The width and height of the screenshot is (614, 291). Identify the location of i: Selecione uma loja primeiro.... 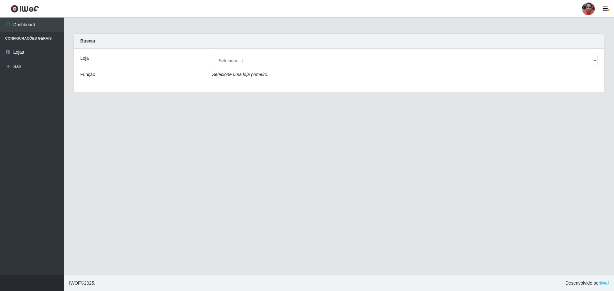
(242, 75).